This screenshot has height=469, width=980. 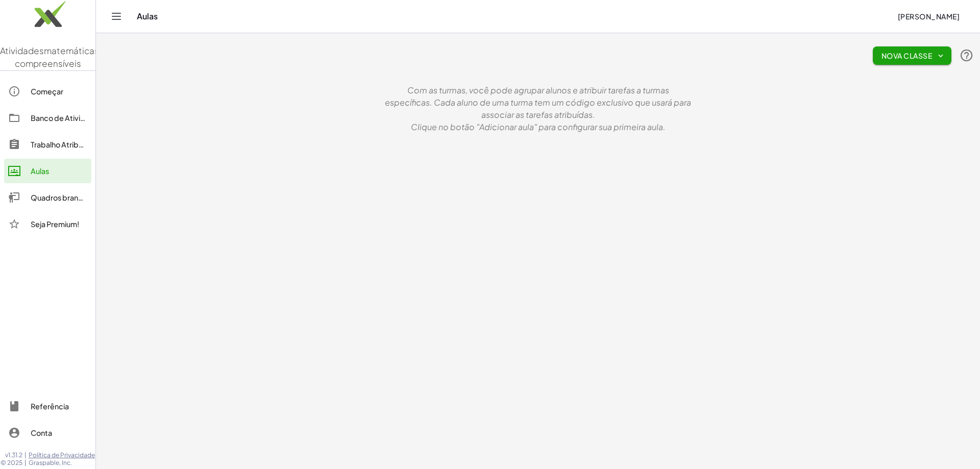 What do you see at coordinates (47, 91) in the screenshot?
I see `font: Começar` at bounding box center [47, 91].